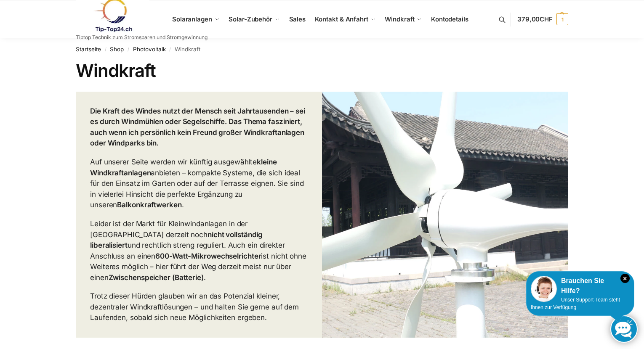 The height and width of the screenshot is (349, 644). I want to click on a: Kontodetails, so click(450, 19).